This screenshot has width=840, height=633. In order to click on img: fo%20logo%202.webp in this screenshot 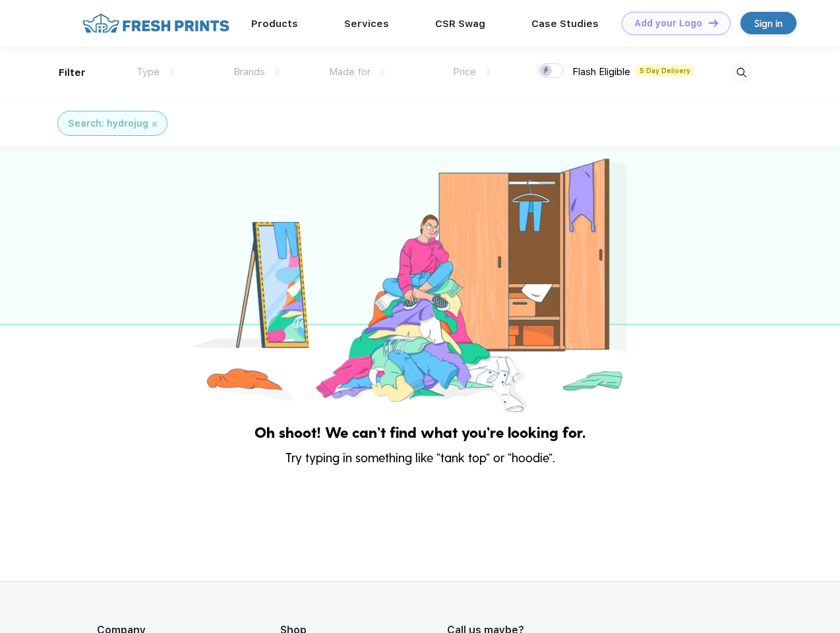, I will do `click(155, 23)`.